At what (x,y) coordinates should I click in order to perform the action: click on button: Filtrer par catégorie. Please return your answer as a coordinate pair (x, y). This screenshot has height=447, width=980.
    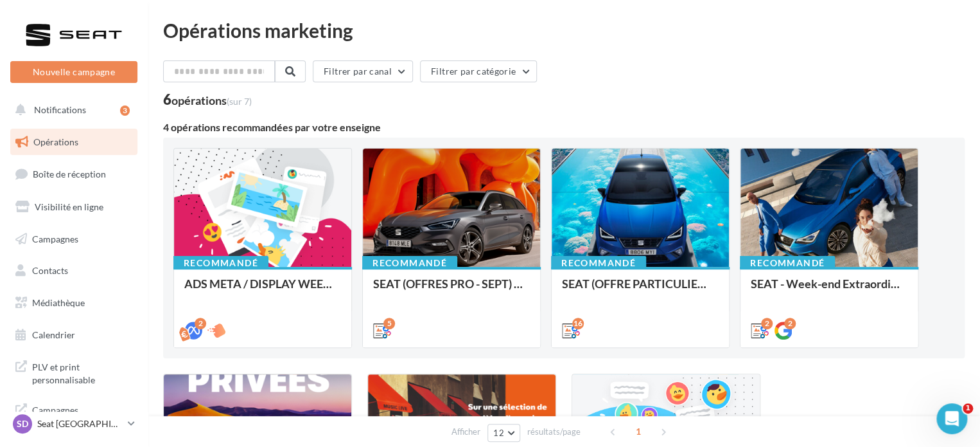
    Looking at the image, I should click on (478, 71).